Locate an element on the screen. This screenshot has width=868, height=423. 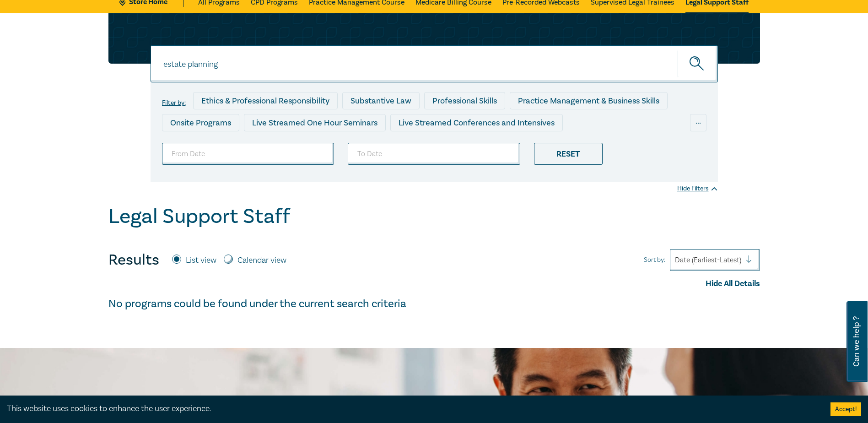
label: Filter by: is located at coordinates (174, 103).